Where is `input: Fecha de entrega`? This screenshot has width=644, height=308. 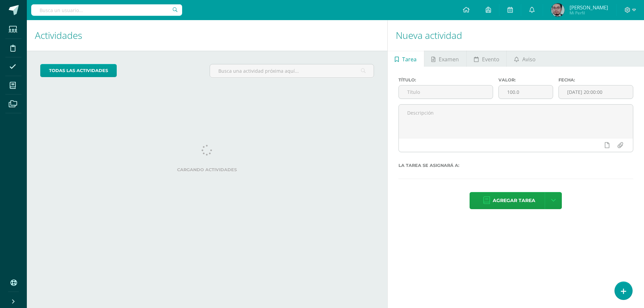 input: Fecha de entrega is located at coordinates (595, 92).